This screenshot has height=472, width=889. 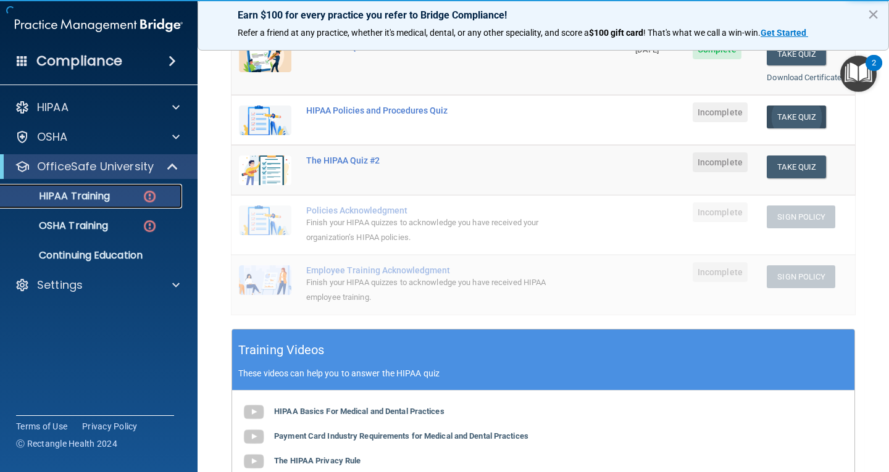 I want to click on div: Finish your HIPAA quizzes to acknowledge you have received HIPAA employee training., so click(x=436, y=290).